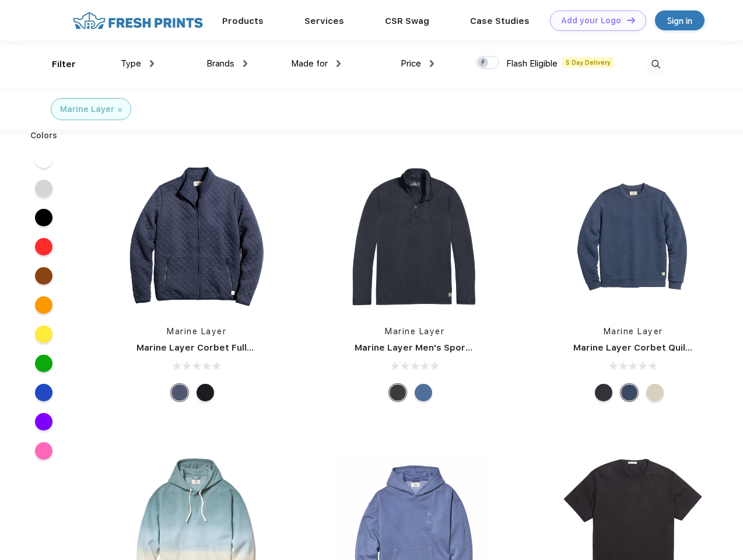 The width and height of the screenshot is (743, 560). Describe the element at coordinates (205, 393) in the screenshot. I see `div: Black` at that location.